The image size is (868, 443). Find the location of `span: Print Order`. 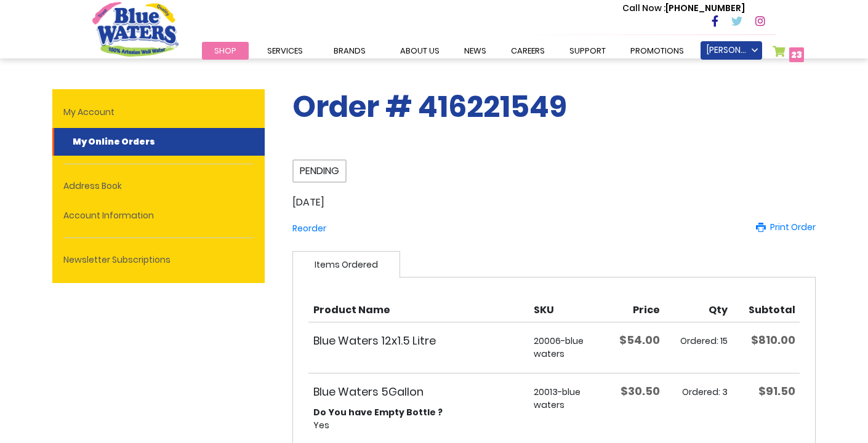

span: Print Order is located at coordinates (793, 227).